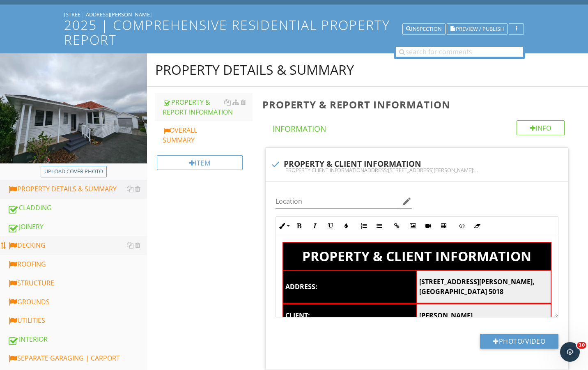 The image size is (588, 370). I want to click on div: PROPERTY & REPORT INFORMATION, so click(207, 107).